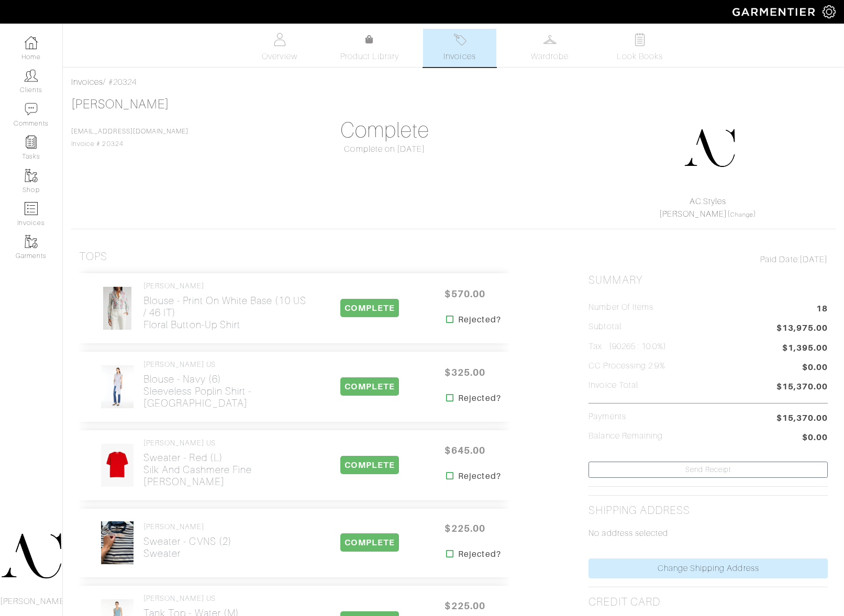  Describe the element at coordinates (775, 11) in the screenshot. I see `img: garmentier-logo-header-white-b43fb05a5012e4ada735d5af1a66efaba907eab6374d6393d1fbf88cb4ef424d.png` at that location.